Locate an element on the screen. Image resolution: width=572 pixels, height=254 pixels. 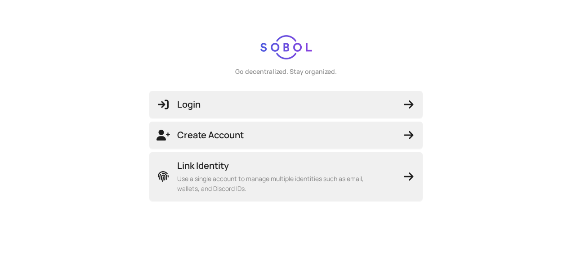
span: Link Identity is located at coordinates (281, 165).